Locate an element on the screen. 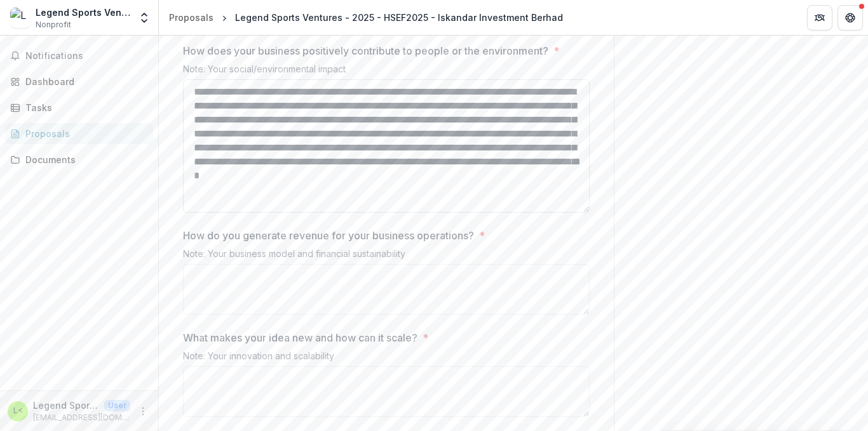 This screenshot has height=431, width=868. a: Dashboard is located at coordinates (79, 81).